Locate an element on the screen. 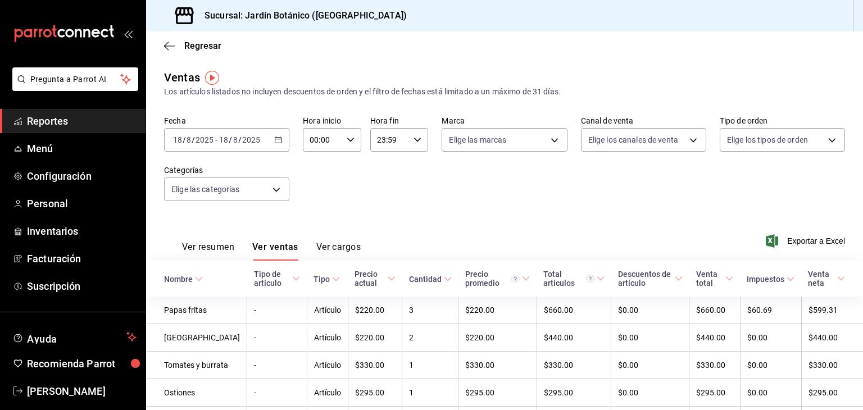 The image size is (863, 410). span: Exportar a Excel is located at coordinates (806, 241).